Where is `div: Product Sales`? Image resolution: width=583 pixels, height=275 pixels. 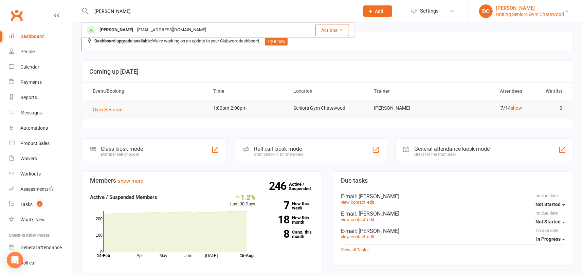
div: Product Sales is located at coordinates (35, 143).